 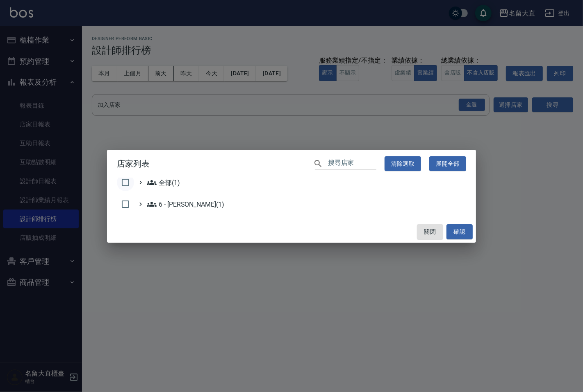 What do you see at coordinates (291, 164) in the screenshot?
I see `h2: 店家列表` at bounding box center [291, 164].